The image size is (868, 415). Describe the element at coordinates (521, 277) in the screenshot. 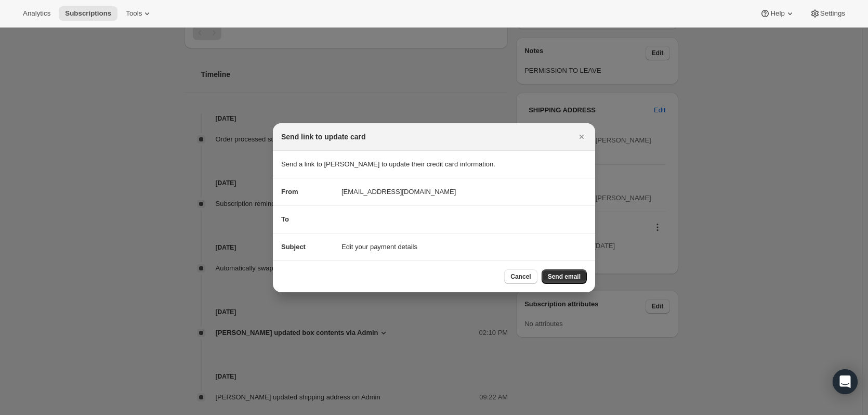

I see `button: Cancel` at that location.